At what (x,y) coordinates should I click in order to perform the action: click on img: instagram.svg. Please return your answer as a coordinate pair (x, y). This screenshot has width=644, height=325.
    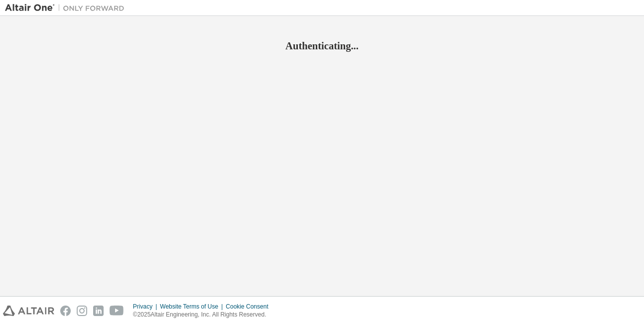
    Looking at the image, I should click on (82, 311).